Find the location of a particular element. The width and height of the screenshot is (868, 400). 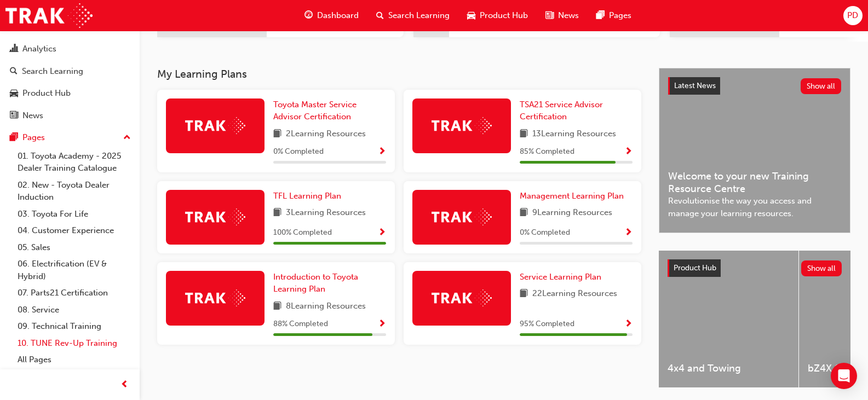

span: TFL Learning Plan is located at coordinates (307, 196).